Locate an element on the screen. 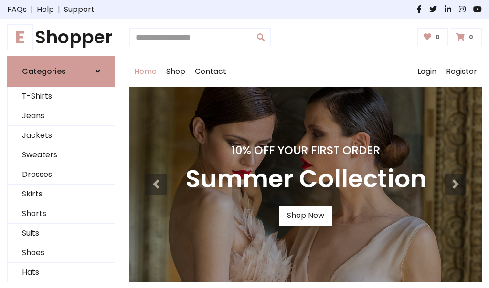 This screenshot has width=489, height=288. a: Dresses is located at coordinates (61, 175).